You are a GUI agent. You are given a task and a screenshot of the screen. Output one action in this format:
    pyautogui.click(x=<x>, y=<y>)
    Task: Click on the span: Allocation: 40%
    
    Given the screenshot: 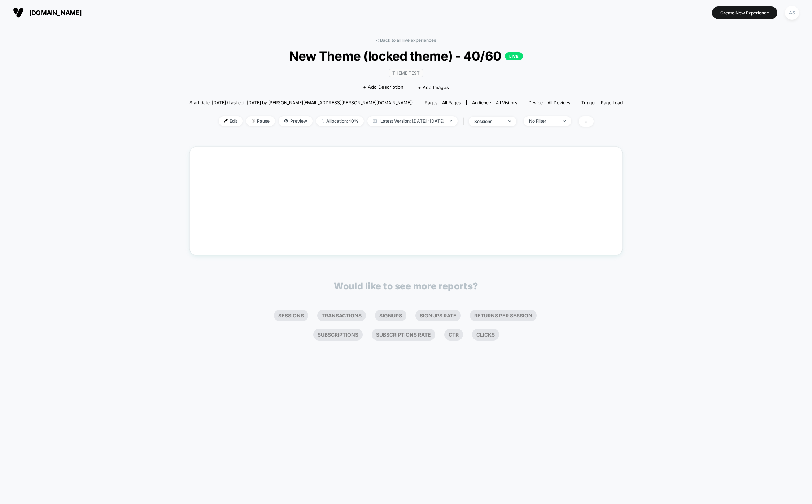 What is the action you would take?
    pyautogui.click(x=340, y=121)
    